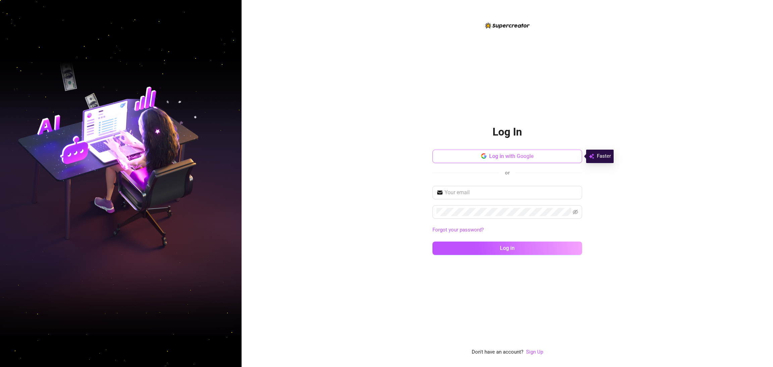 The width and height of the screenshot is (773, 367). I want to click on button: Log in with Google, so click(507, 156).